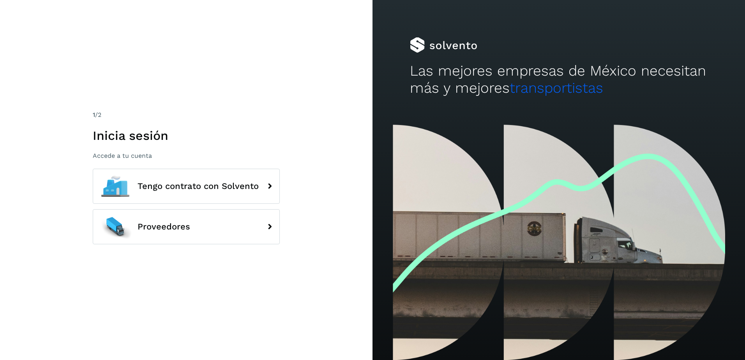  Describe the element at coordinates (186, 136) in the screenshot. I see `h1: Inicia sesión` at that location.